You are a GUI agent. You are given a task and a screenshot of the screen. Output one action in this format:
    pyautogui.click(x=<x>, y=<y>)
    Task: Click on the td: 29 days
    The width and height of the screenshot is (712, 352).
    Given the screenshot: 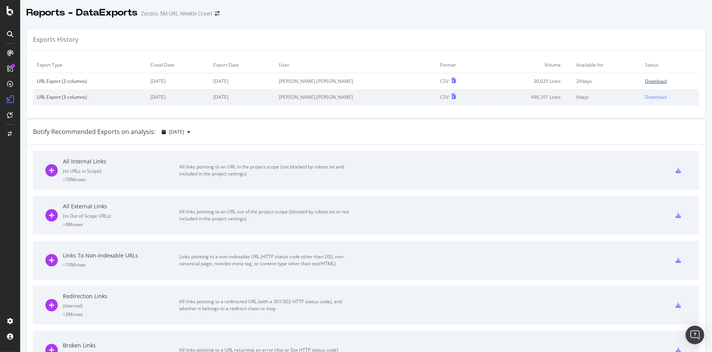 What is the action you would take?
    pyautogui.click(x=606, y=81)
    